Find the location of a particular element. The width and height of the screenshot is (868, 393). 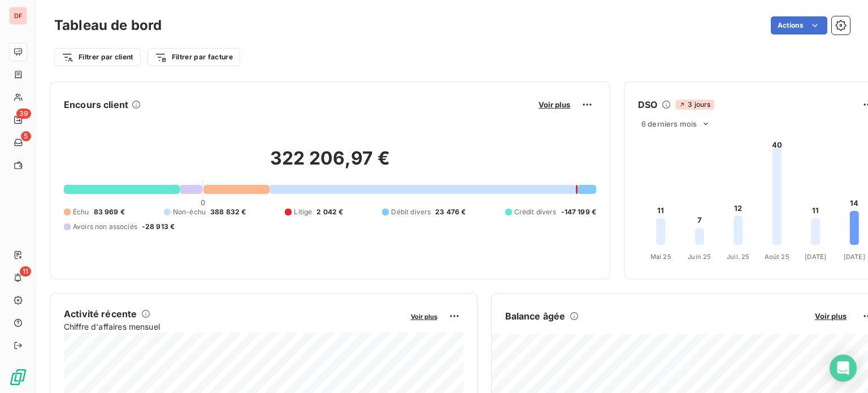

span: -28 913 € is located at coordinates (158, 227).